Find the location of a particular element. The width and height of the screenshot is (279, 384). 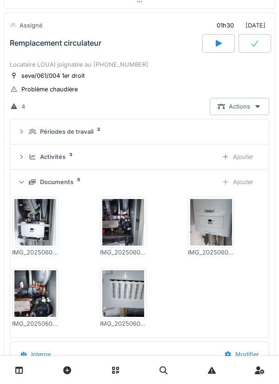

summary: Périodes de travail2 is located at coordinates (140, 131).